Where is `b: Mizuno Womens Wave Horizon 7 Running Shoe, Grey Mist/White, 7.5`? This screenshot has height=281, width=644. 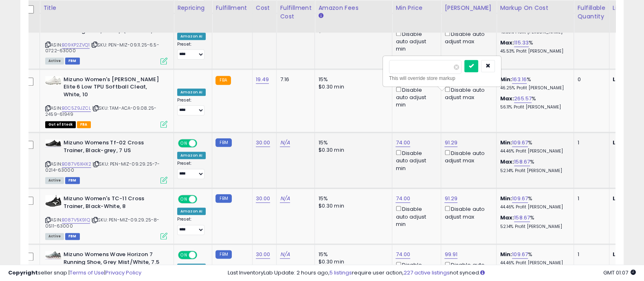
b: Mizuno Womens Wave Horizon 7 Running Shoe, Grey Mist/White, 7.5 is located at coordinates (113, 259).